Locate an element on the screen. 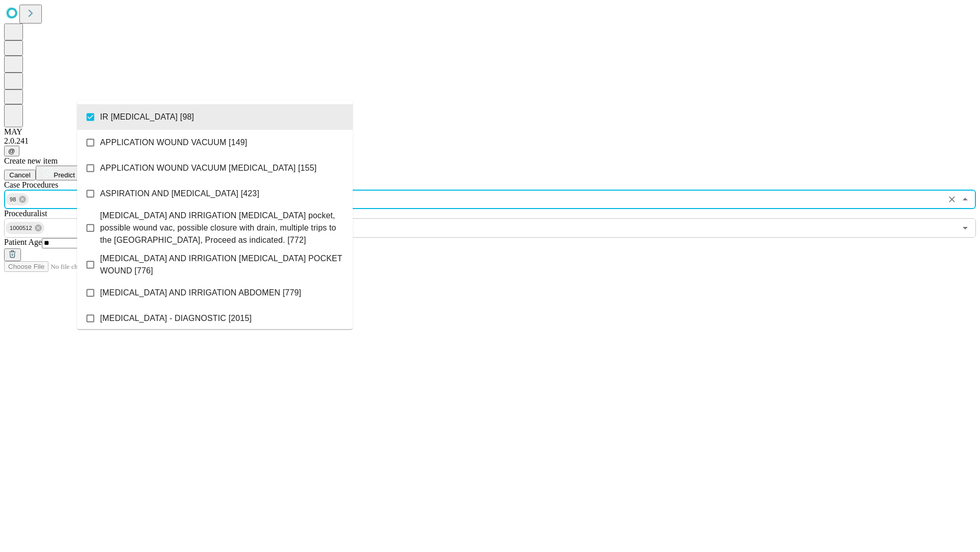  button: Open is located at coordinates (966, 228).